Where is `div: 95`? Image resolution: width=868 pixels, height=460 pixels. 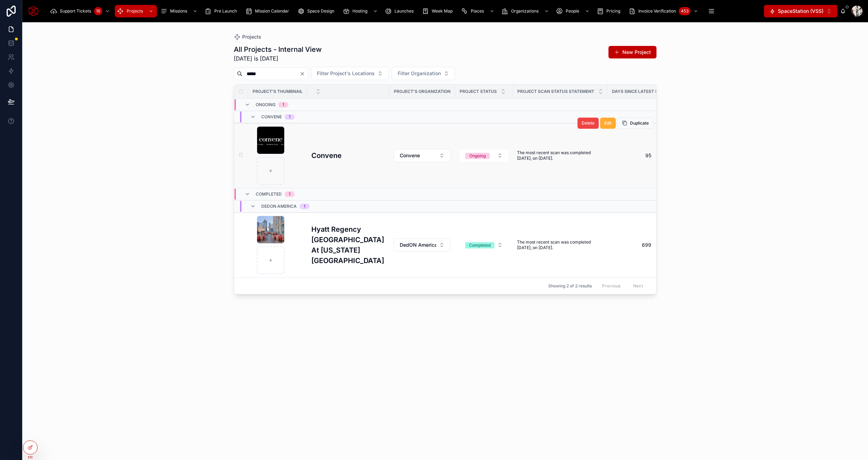
div: 95 is located at coordinates (648, 156).